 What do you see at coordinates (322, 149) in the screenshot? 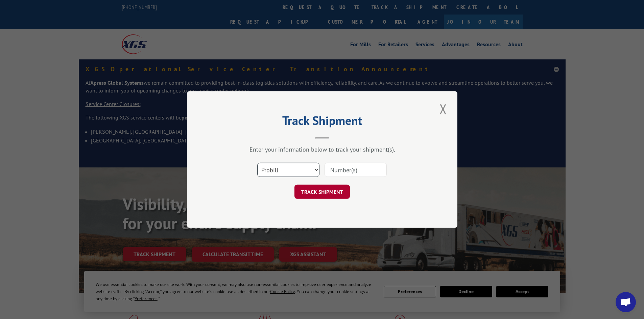
I see `div: Enter your information below to track your shipment(s).` at bounding box center [322, 149].